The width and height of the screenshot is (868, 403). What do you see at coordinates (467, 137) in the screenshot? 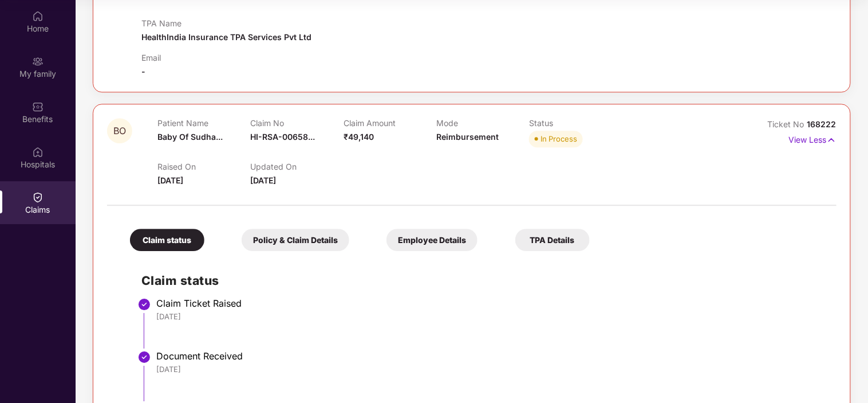
I see `span: Reimbursement` at bounding box center [467, 137].